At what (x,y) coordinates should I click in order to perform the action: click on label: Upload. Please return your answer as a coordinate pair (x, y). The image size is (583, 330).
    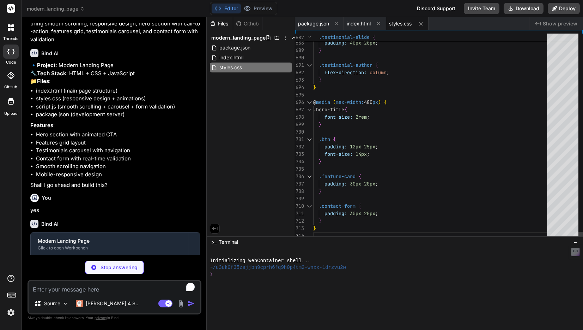
    Looking at the image, I should click on (11, 113).